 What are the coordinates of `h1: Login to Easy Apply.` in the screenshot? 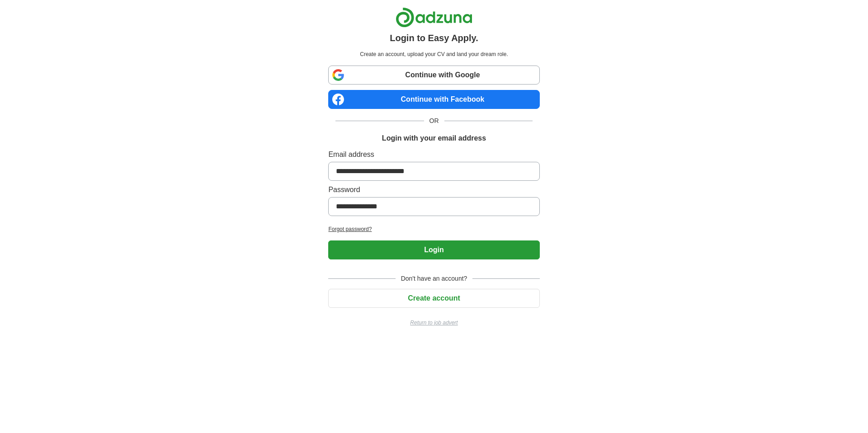 It's located at (434, 38).